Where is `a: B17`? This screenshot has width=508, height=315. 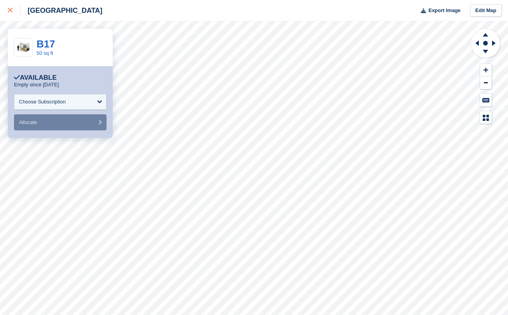 a: B17 is located at coordinates (46, 44).